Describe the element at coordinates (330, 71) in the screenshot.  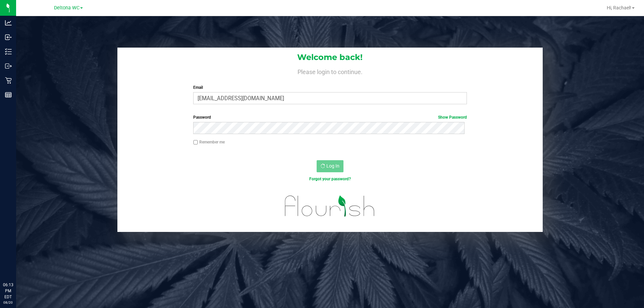
I see `h4: Please login to continue.` at that location.